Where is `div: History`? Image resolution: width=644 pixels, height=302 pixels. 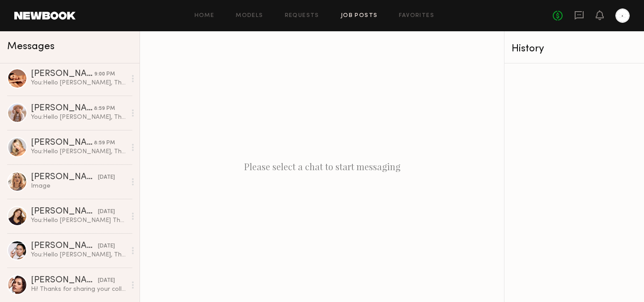 div: History is located at coordinates (574, 49).